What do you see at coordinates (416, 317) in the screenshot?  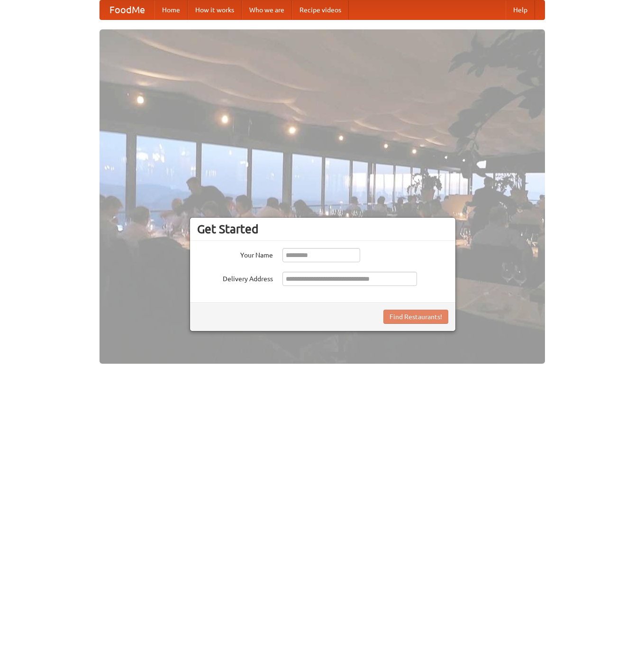 I see `button: Find Restaurants!` at bounding box center [416, 317].